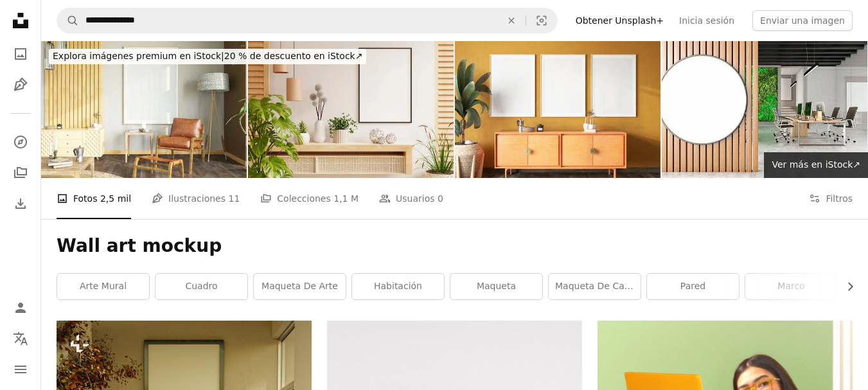 This screenshot has height=390, width=868. I want to click on a: Obtener Unsplash+, so click(619, 20).